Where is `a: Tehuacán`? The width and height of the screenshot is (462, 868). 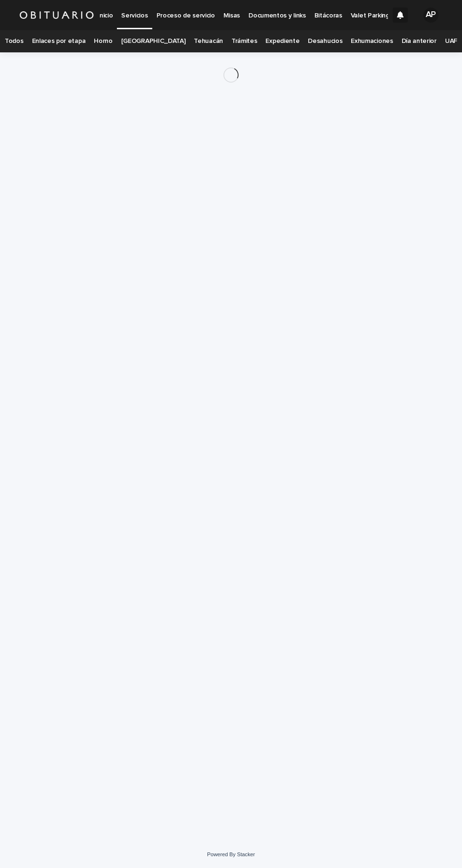
a: Tehuacán is located at coordinates (208, 41).